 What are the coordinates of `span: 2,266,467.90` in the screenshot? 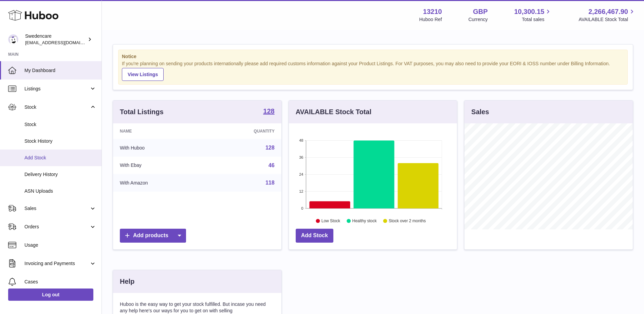 It's located at (608, 11).